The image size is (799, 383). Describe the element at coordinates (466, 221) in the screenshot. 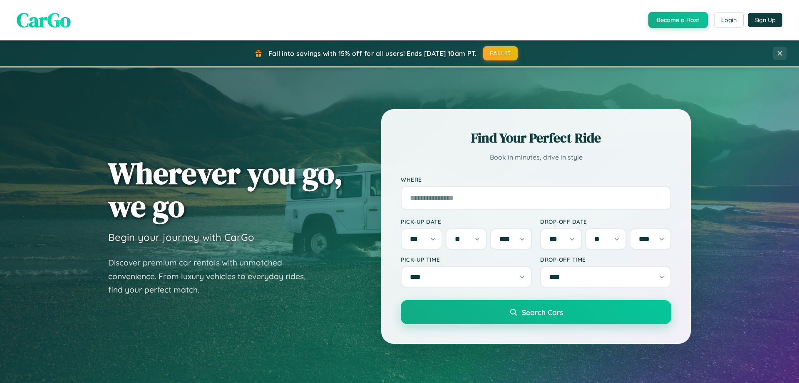

I see `label: Pick-up Date` at that location.